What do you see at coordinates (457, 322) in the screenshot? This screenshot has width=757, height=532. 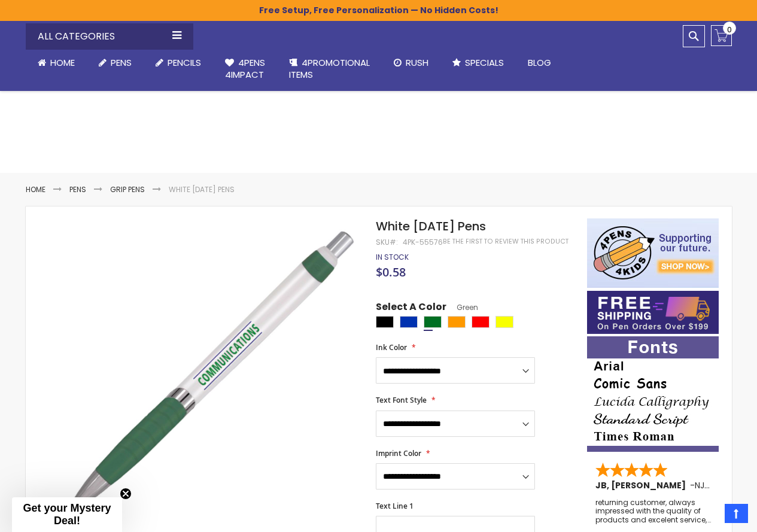 I see `div: Orange` at bounding box center [457, 322].